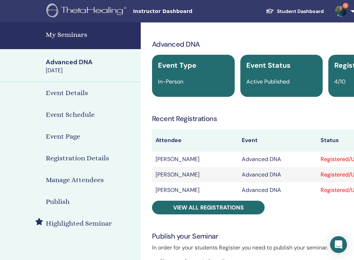 Image resolution: width=354 pixels, height=260 pixels. I want to click on div: Open Intercom Messenger, so click(338, 245).